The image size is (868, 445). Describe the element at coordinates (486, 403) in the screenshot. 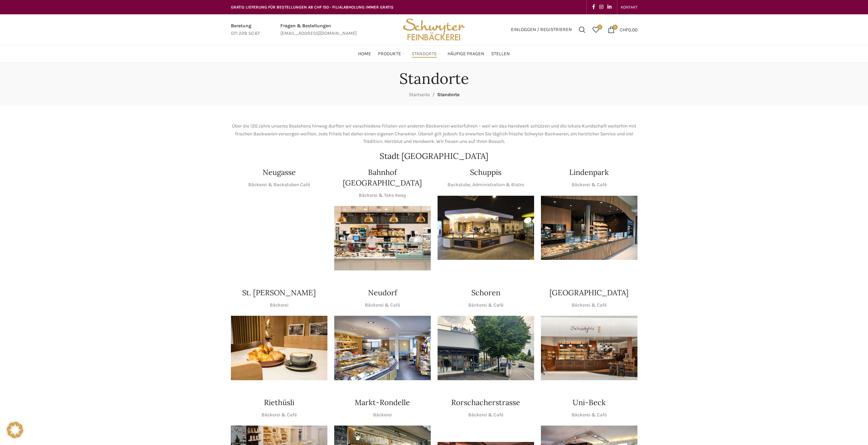

I see `h4: Rorschacherstrasse` at that location.